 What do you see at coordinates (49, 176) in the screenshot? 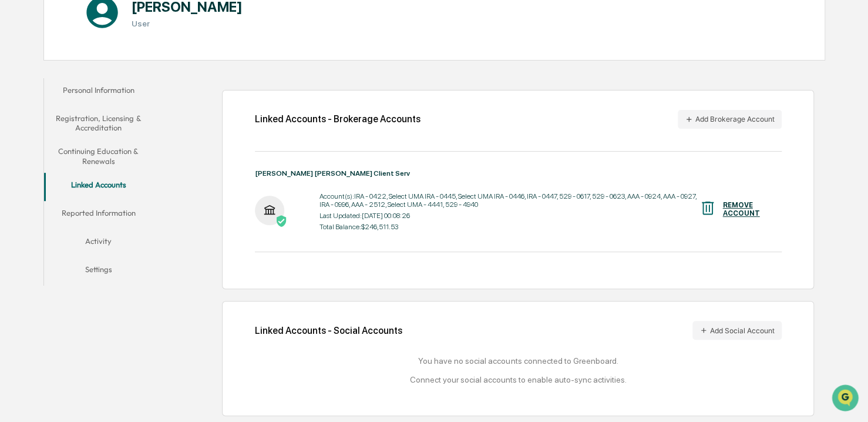
I see `span: Data Lookup` at bounding box center [49, 176].